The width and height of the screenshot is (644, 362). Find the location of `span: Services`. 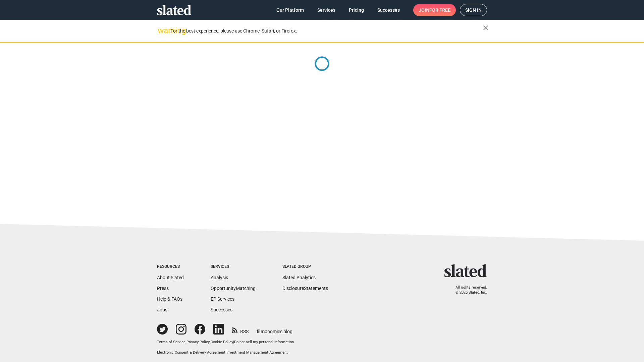

span: Services is located at coordinates (326, 10).